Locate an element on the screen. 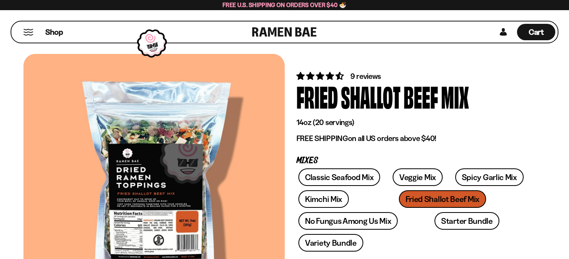  p: 14oz (20 servings) is located at coordinates (415, 122).